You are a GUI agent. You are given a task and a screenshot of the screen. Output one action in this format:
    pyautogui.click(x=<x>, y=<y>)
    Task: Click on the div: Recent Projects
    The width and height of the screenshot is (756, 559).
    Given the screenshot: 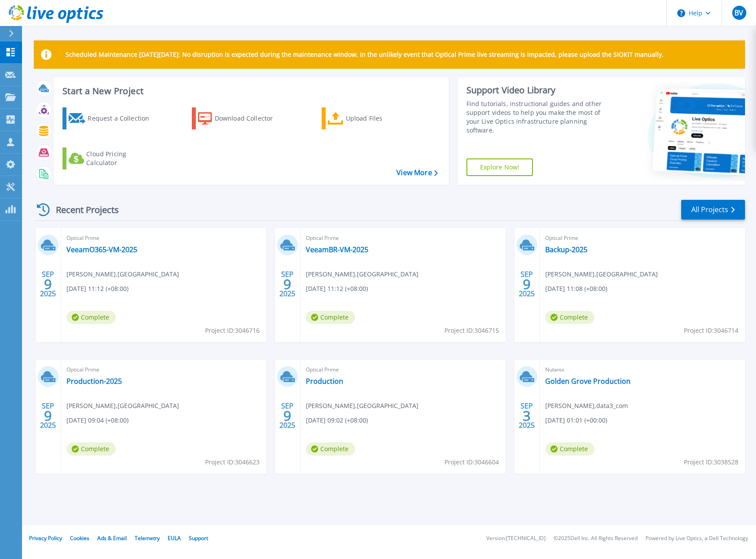 What is the action you would take?
    pyautogui.click(x=82, y=210)
    